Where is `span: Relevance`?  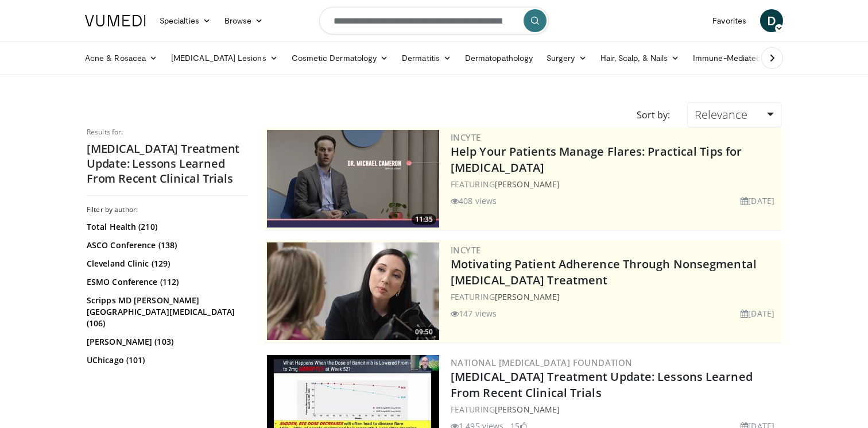
span: Relevance is located at coordinates (721, 114).